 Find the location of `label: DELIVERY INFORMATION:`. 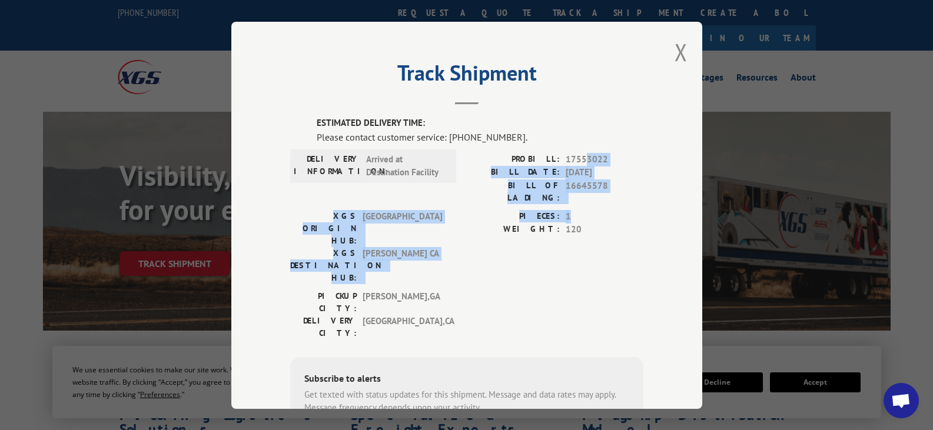

label: DELIVERY INFORMATION: is located at coordinates (327, 165).